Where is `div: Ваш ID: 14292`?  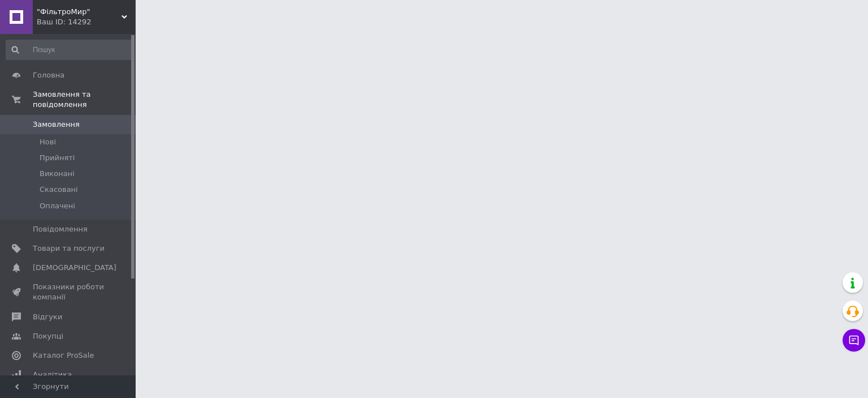
div: Ваш ID: 14292 is located at coordinates (86, 22).